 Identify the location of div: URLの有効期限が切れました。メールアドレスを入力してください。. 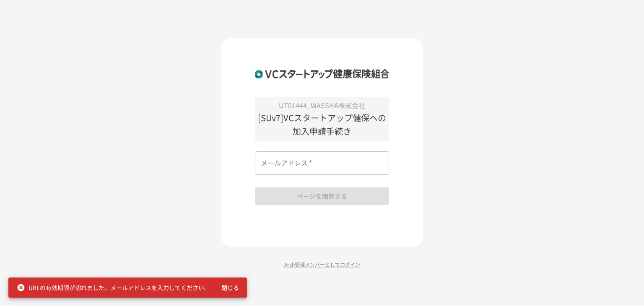
(113, 288).